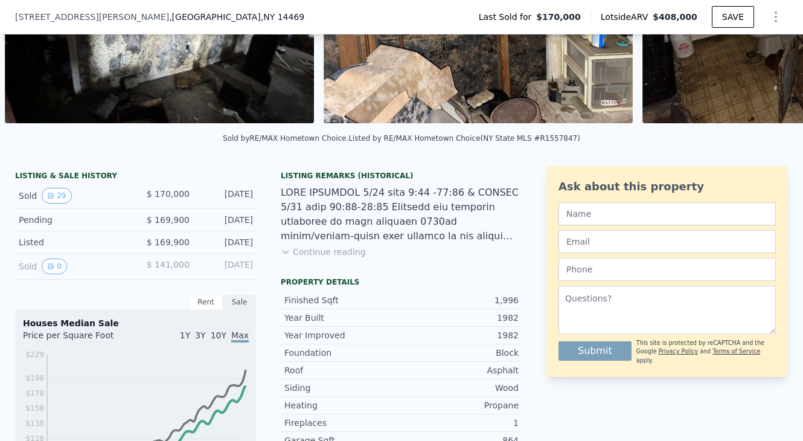 The height and width of the screenshot is (441, 803). What do you see at coordinates (343, 387) in the screenshot?
I see `div: Siding` at bounding box center [343, 387].